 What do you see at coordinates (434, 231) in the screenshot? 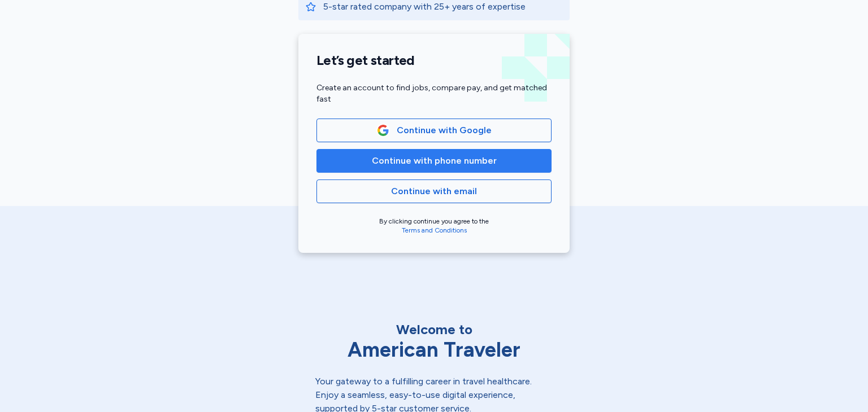
I see `a: Terms and Conditions` at bounding box center [434, 231].